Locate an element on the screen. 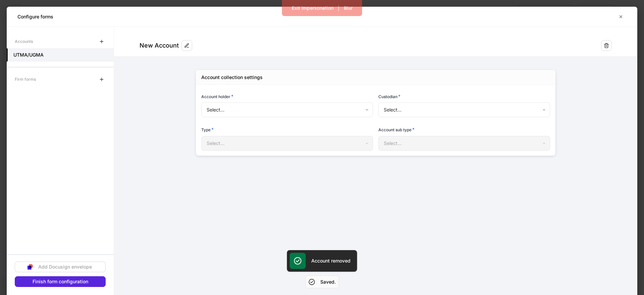 This screenshot has width=644, height=295. div: Blur is located at coordinates (348, 8).